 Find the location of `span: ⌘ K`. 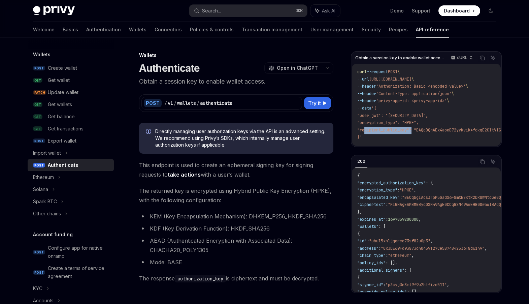

span: ⌘ K is located at coordinates (299, 11).